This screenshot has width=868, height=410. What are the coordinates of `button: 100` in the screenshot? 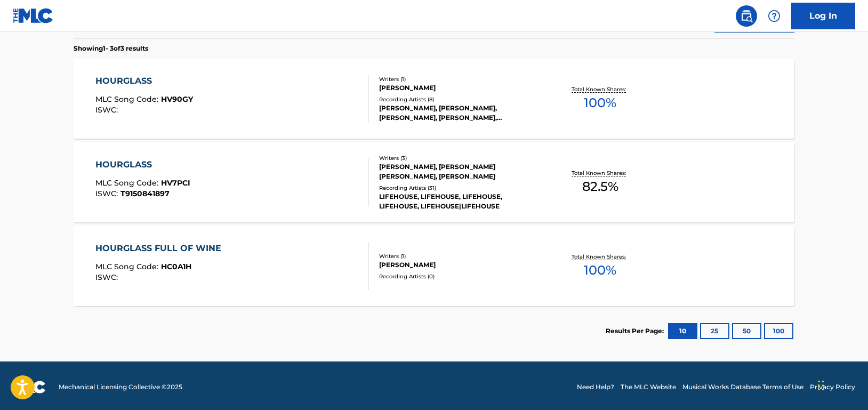 It's located at (779, 331).